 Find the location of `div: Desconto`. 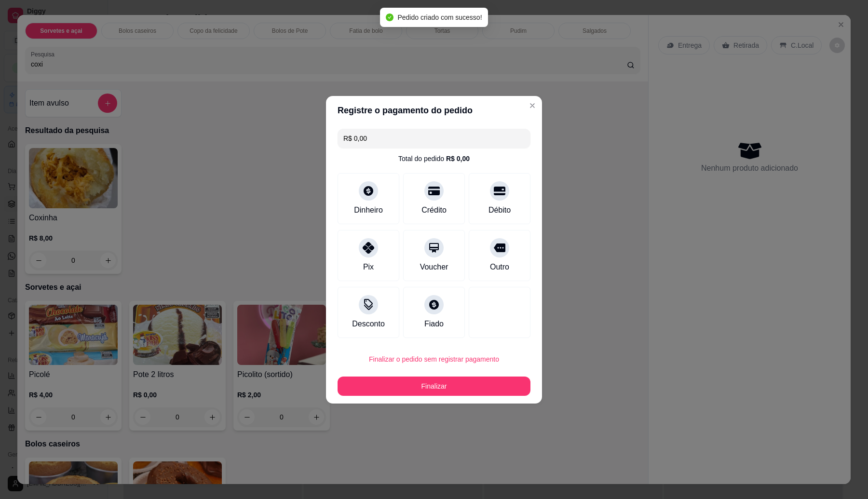

div: Desconto is located at coordinates (369, 324).